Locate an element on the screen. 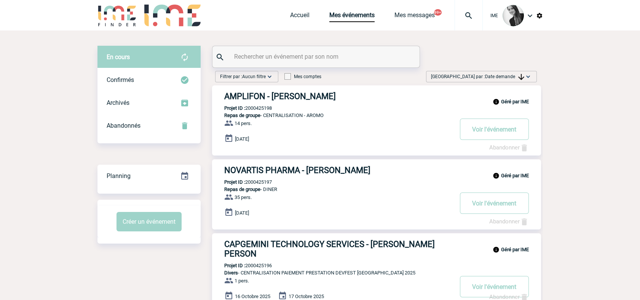  span: Date demande is located at coordinates (504, 77).